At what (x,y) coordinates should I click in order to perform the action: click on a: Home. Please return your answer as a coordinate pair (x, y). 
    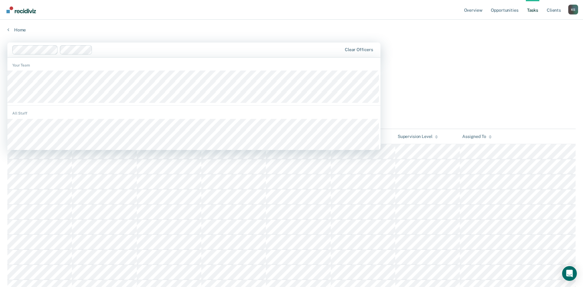
    Looking at the image, I should click on (291, 30).